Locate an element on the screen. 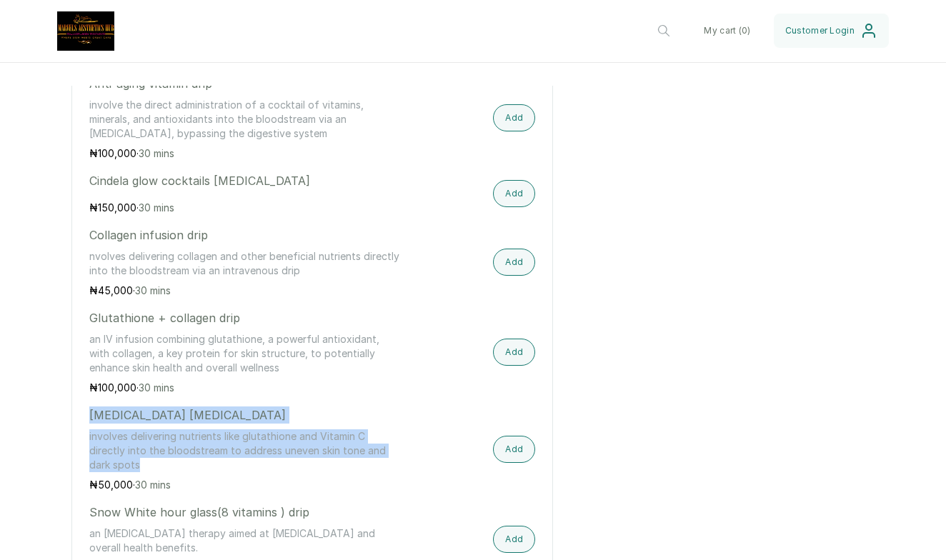 This screenshot has height=560, width=946. p: Glutathione + collagen drip is located at coordinates (245, 318).